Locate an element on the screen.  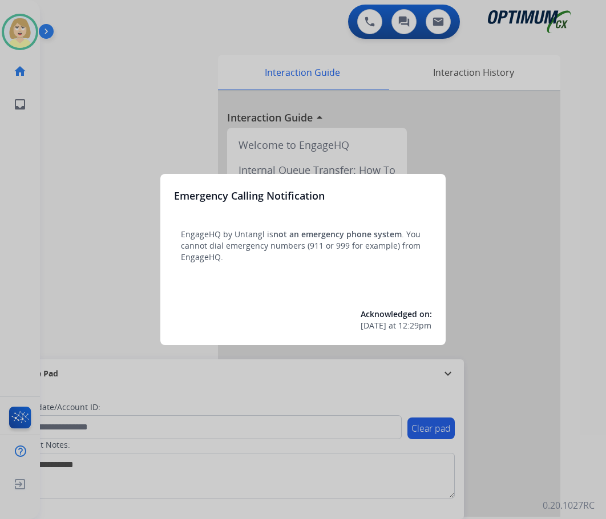
h3: Emergency Calling Notification is located at coordinates (249, 196).